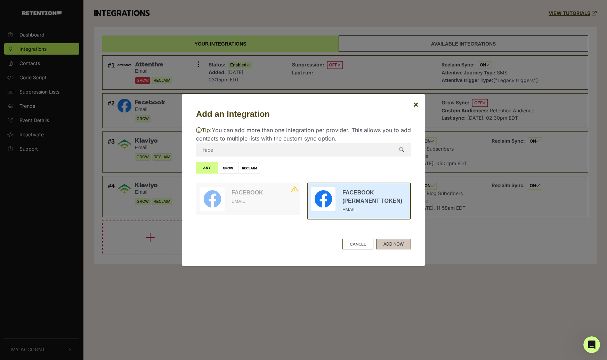  I want to click on small: EMAIL, so click(238, 201).